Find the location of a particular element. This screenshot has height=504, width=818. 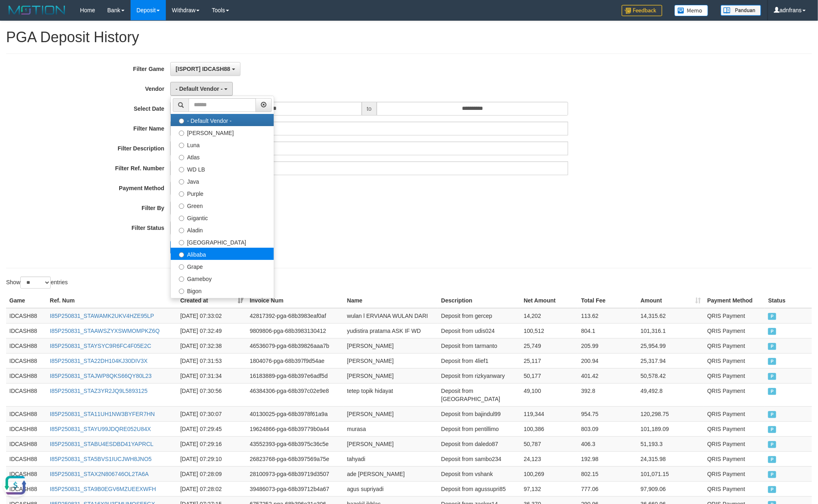

a: I85P250831_STAX2N806746OL2TA6A is located at coordinates (99, 474).